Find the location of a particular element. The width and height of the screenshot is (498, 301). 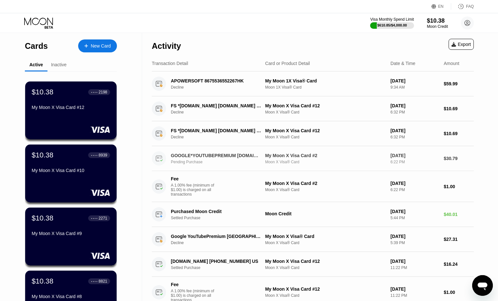

div: Activity is located at coordinates (166, 46).